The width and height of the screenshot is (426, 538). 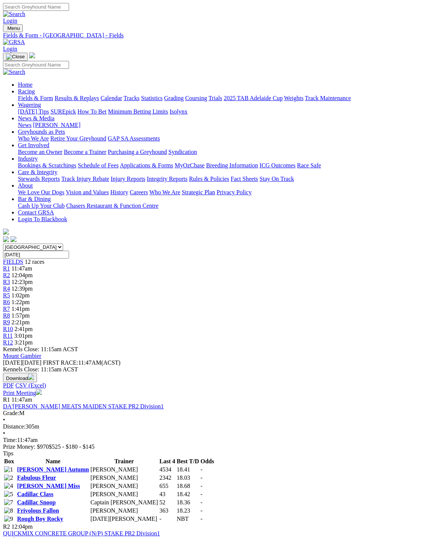 I want to click on a: R2, so click(x=6, y=275).